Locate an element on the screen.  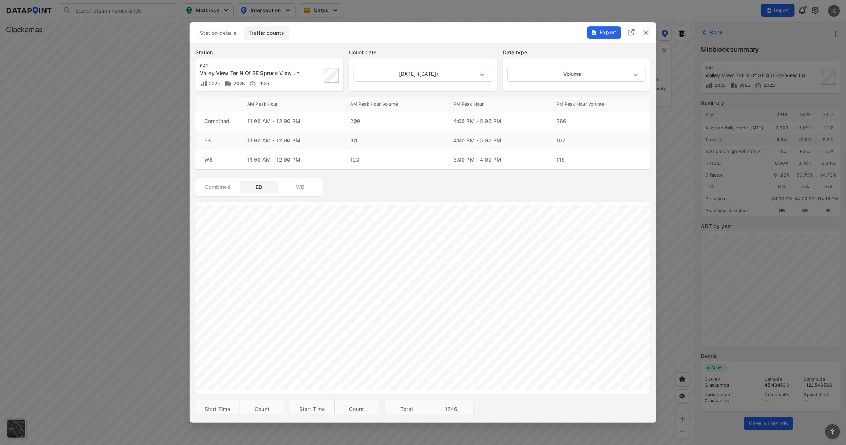
td: 260 is located at coordinates (599, 121).